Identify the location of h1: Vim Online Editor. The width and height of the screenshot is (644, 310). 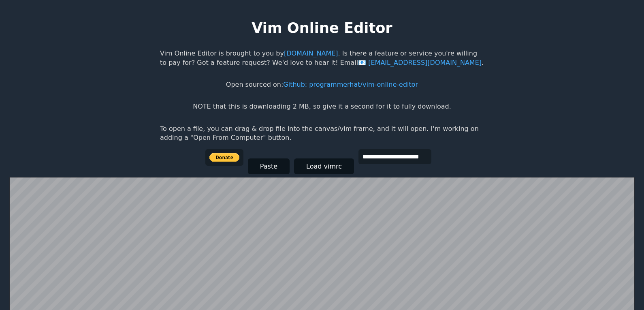
(321, 27).